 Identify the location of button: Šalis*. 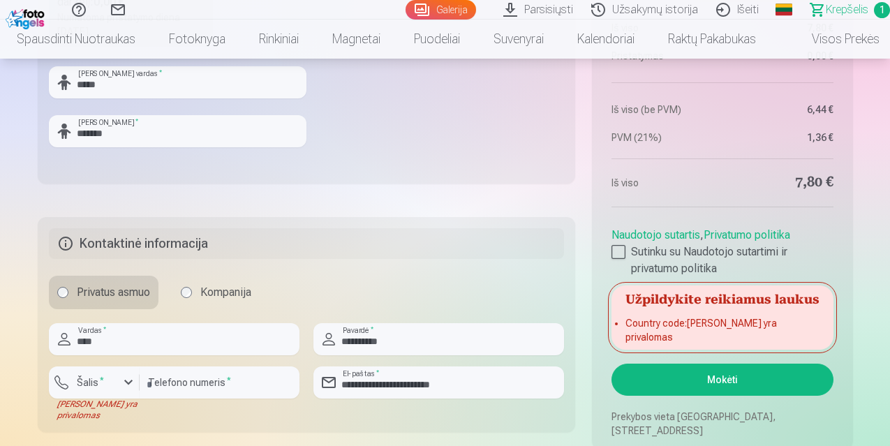
(94, 383).